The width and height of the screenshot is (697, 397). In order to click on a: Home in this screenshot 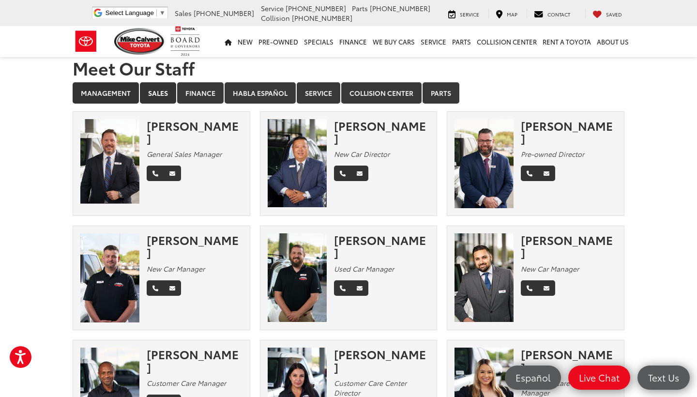, I will do `click(228, 42)`.